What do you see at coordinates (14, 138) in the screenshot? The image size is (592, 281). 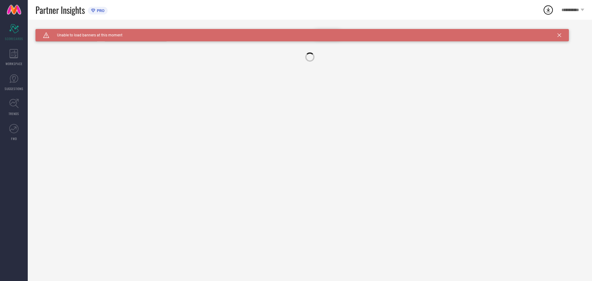 I see `span: FWD` at bounding box center [14, 138].